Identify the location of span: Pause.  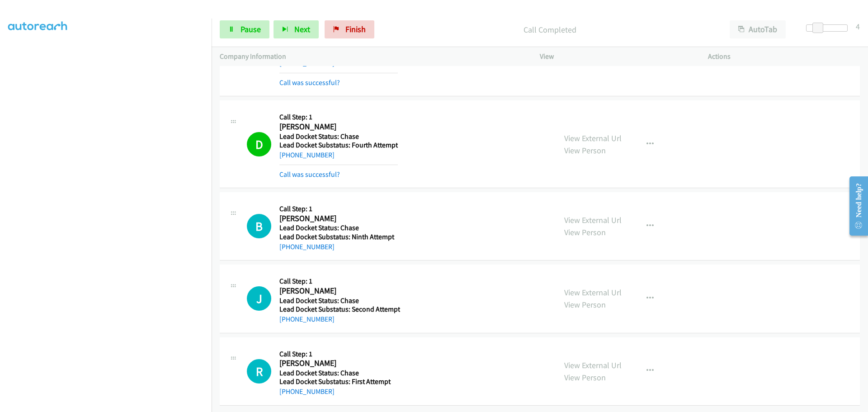
(251, 29).